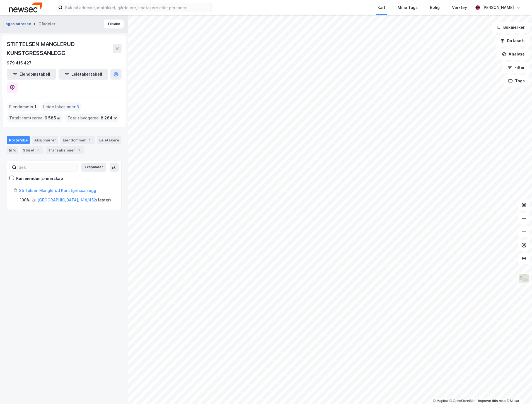 Image resolution: width=532 pixels, height=404 pixels. What do you see at coordinates (516, 68) in the screenshot?
I see `button: Filter` at bounding box center [516, 68].